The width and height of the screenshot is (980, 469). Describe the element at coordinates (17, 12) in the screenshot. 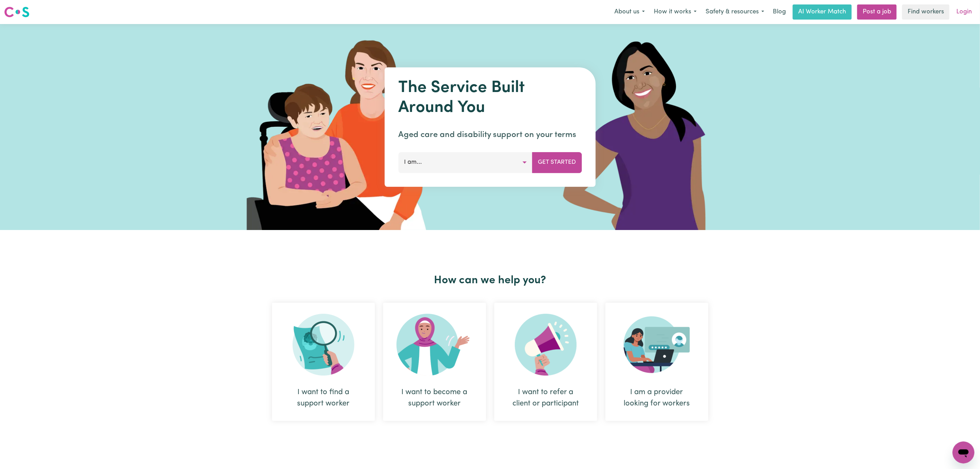

I see `img: Careseekers logo` at that location.